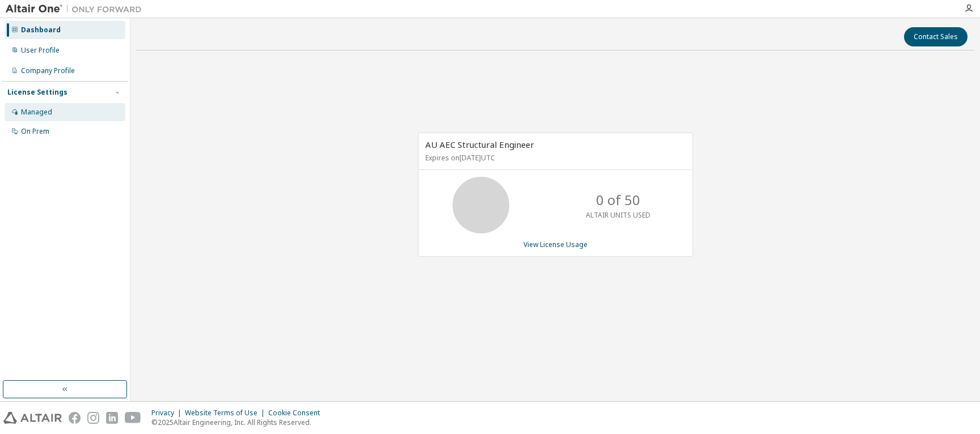 Image resolution: width=980 pixels, height=434 pixels. Describe the element at coordinates (77, 9) in the screenshot. I see `img: Altair One` at that location.